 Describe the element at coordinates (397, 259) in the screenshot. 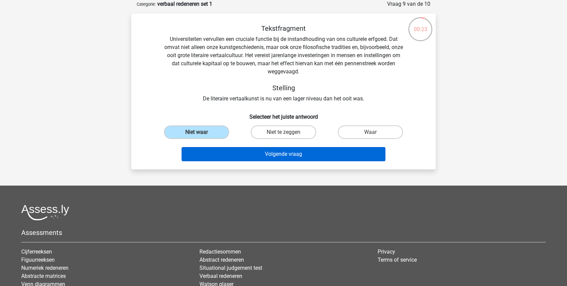

I see `a: Terms of service` at that location.